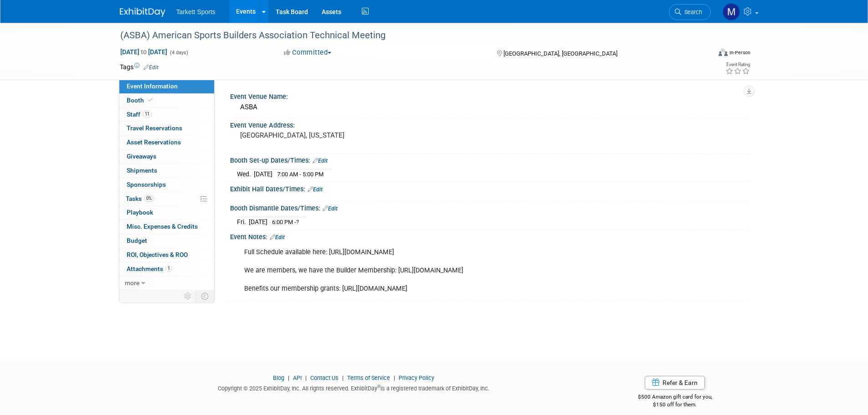  I want to click on span: ROI, Objectives & ROO, so click(157, 254).